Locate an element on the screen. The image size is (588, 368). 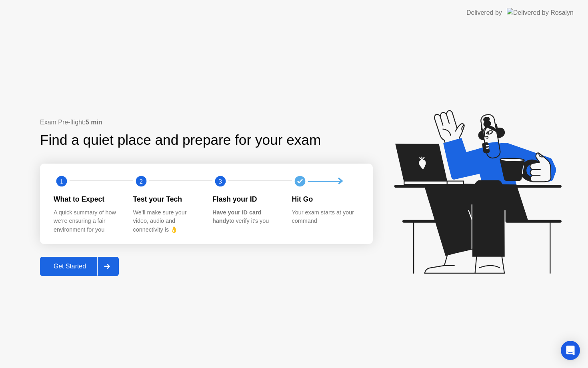
div: Flash your ID is located at coordinates (246, 199).